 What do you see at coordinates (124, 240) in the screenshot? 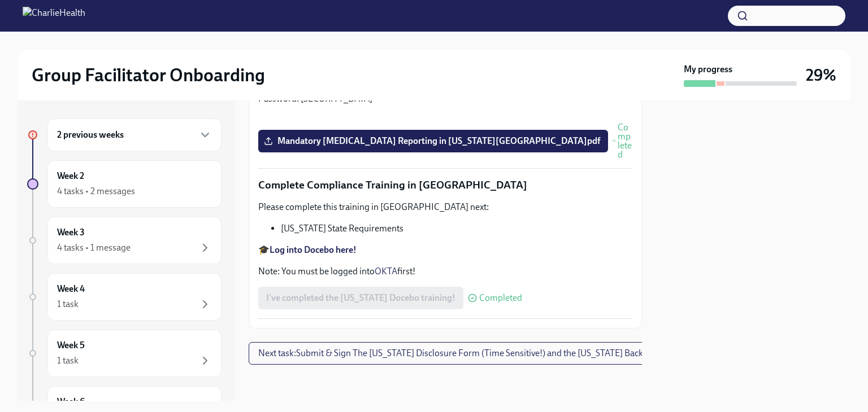
I see `a: Week 34 tasks • 1 message` at bounding box center [124, 240].